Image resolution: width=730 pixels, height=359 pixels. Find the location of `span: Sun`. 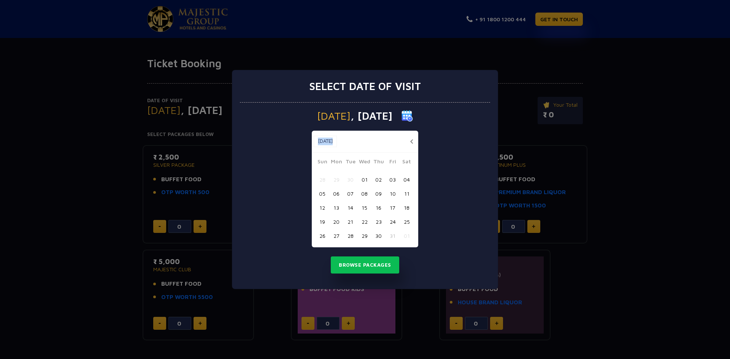

span: Sun is located at coordinates (322, 163).